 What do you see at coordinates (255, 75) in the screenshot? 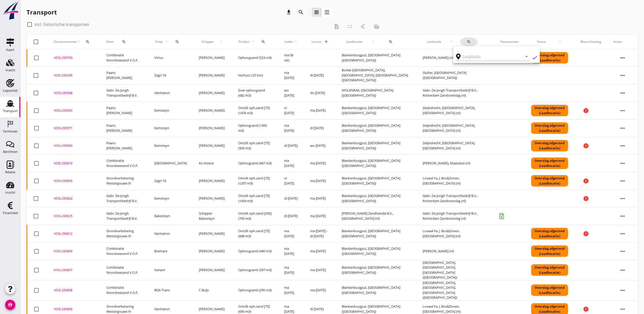
I see `td: Verhuur (25 ton)` at bounding box center [255, 75].